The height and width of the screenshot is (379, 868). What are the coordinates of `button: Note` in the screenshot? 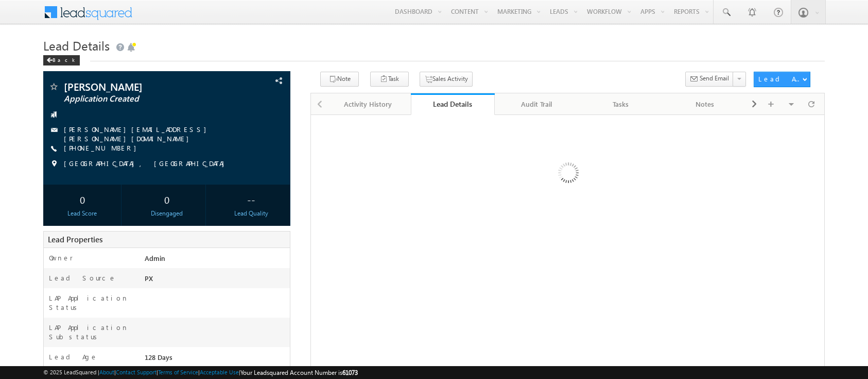 It's located at (339, 79).